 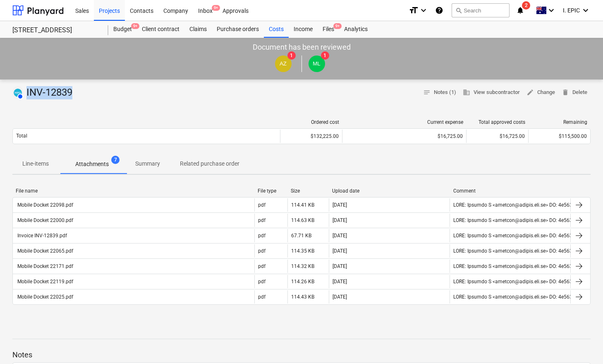 I want to click on img: xero.svg, so click(x=18, y=93).